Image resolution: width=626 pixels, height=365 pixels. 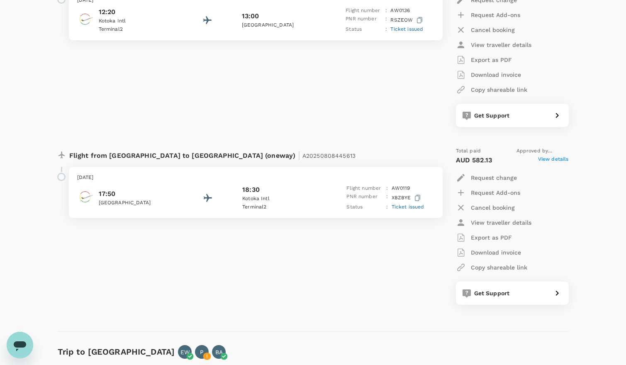 I want to click on p: 17:50, so click(x=136, y=194).